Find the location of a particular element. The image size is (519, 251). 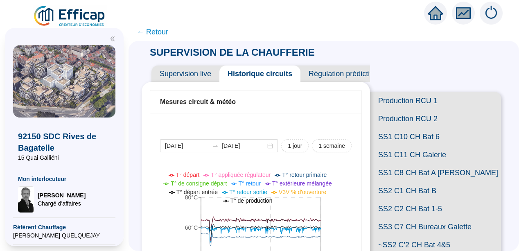

span: to is located at coordinates (215, 146).